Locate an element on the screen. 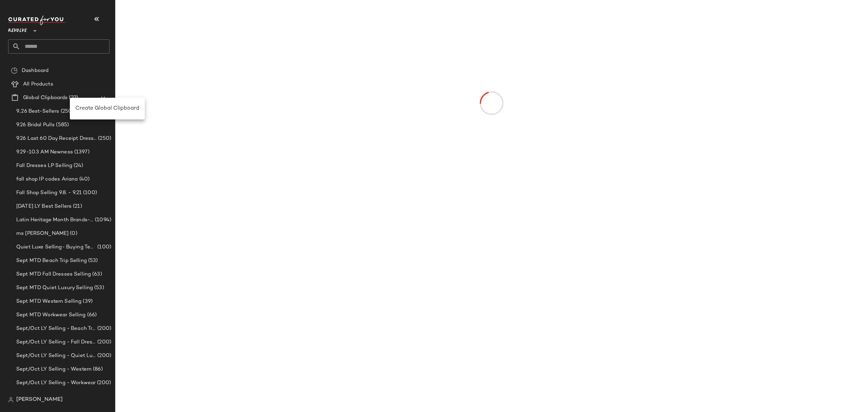  span: Sept MTD Workwear Selling is located at coordinates (51, 315).